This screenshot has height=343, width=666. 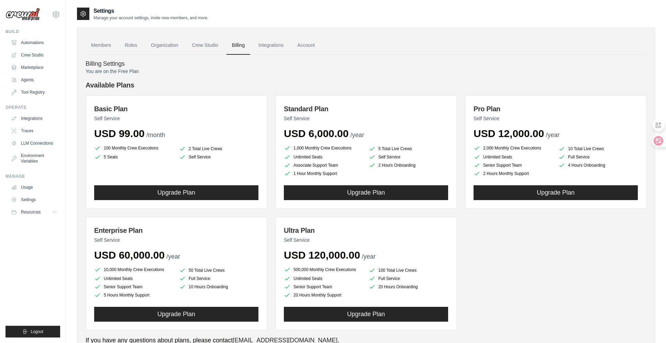 What do you see at coordinates (34, 67) in the screenshot?
I see `a: Marketplace` at bounding box center [34, 67].